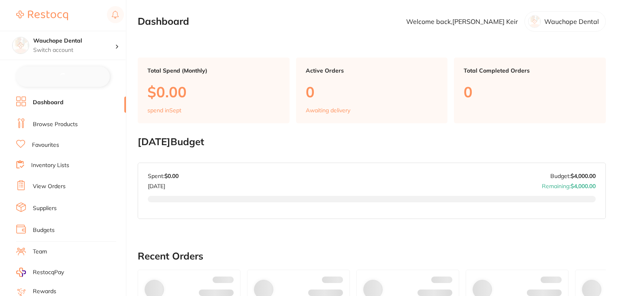 This screenshot has width=622, height=296. I want to click on a: Budgets, so click(44, 230).